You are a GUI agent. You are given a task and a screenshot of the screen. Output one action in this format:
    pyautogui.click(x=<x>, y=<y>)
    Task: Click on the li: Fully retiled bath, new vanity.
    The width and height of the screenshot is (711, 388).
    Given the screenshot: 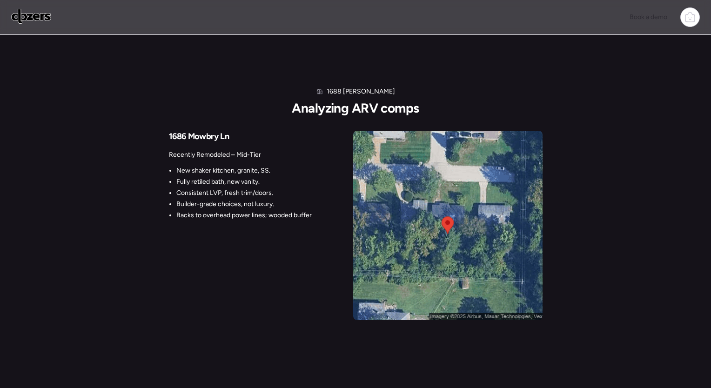 What is the action you would take?
    pyautogui.click(x=244, y=182)
    